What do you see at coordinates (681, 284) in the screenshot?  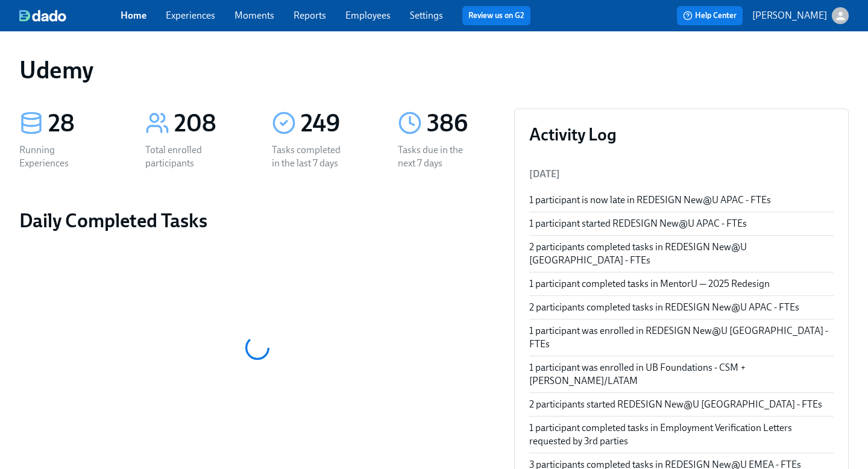 I see `div: 1 participant completed tasks in MentorU — 2025 Redesign` at bounding box center [681, 284].